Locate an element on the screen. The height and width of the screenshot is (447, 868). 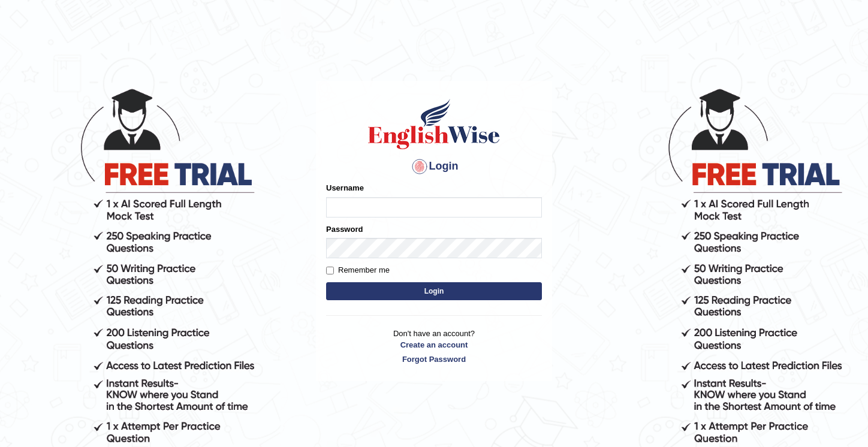
label: Username is located at coordinates (345, 187).